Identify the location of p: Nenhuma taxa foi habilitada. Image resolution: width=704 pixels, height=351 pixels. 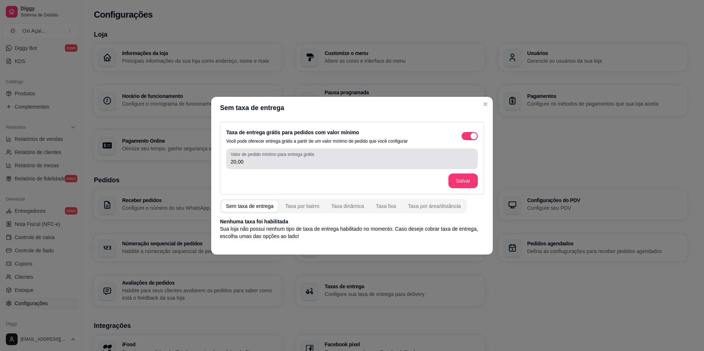
(352, 221).